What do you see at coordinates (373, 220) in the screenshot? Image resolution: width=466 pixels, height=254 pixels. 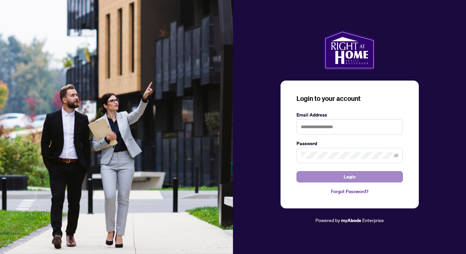 I see `span: Enterprise` at bounding box center [373, 220].